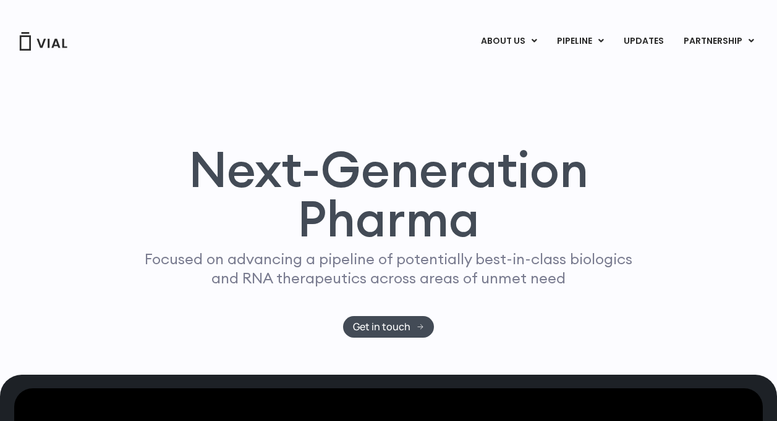 The height and width of the screenshot is (421, 777). I want to click on a: PARTNERSHIPMenu Toggle, so click(719, 41).